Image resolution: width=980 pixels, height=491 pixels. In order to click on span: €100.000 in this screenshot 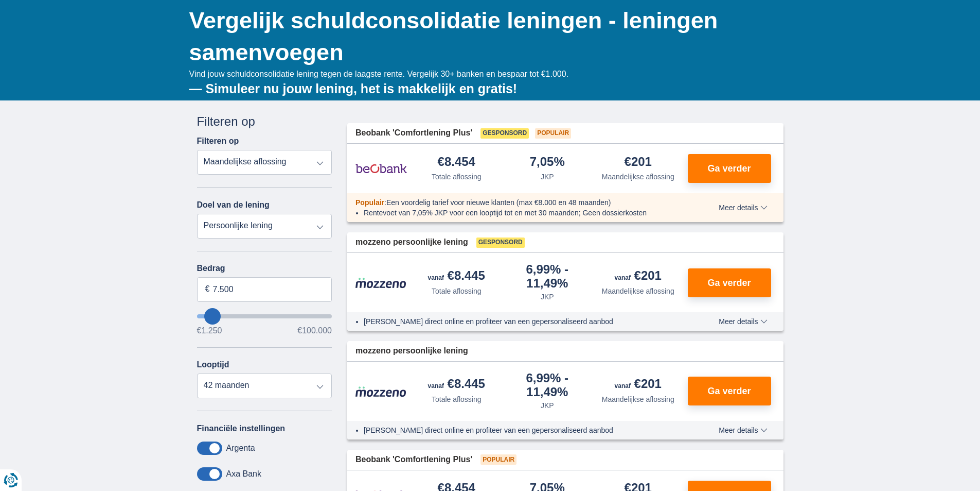, I will do `click(315, 330)`.